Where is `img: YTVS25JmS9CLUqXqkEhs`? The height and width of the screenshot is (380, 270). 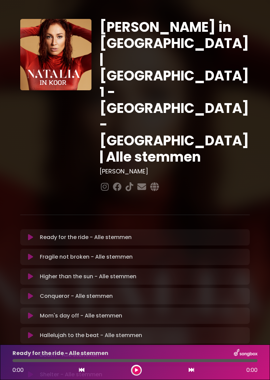
img: YTVS25JmS9CLUqXqkEhs is located at coordinates (56, 54).